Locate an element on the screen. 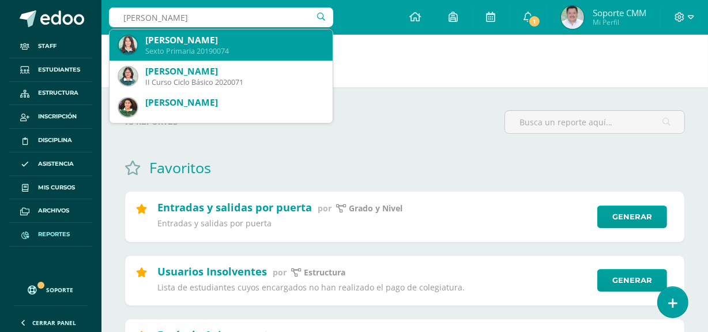 This screenshot has height=332, width=708. span: Disciplina is located at coordinates (55, 140).